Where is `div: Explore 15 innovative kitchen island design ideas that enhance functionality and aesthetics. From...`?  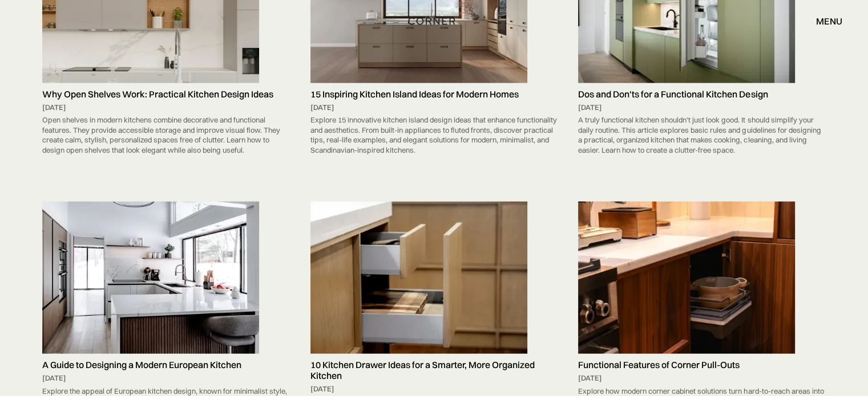 div: Explore 15 innovative kitchen island design ideas that enhance functionality and aesthetics. From... is located at coordinates (434, 135).